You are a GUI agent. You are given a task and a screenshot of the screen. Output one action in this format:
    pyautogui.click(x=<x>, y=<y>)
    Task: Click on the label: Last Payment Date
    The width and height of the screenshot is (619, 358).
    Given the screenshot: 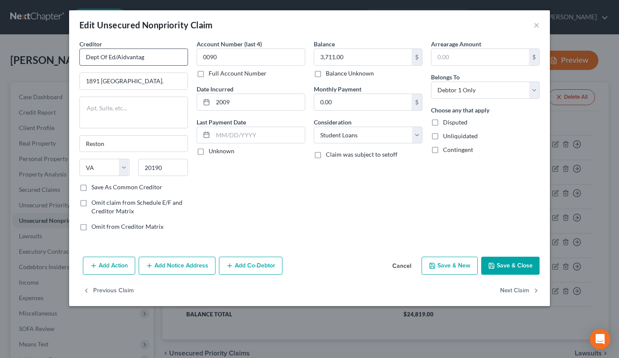 What is the action you would take?
    pyautogui.click(x=221, y=122)
    